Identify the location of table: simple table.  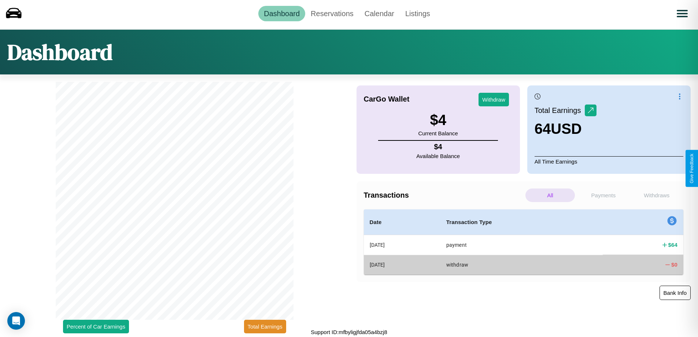
(523, 242).